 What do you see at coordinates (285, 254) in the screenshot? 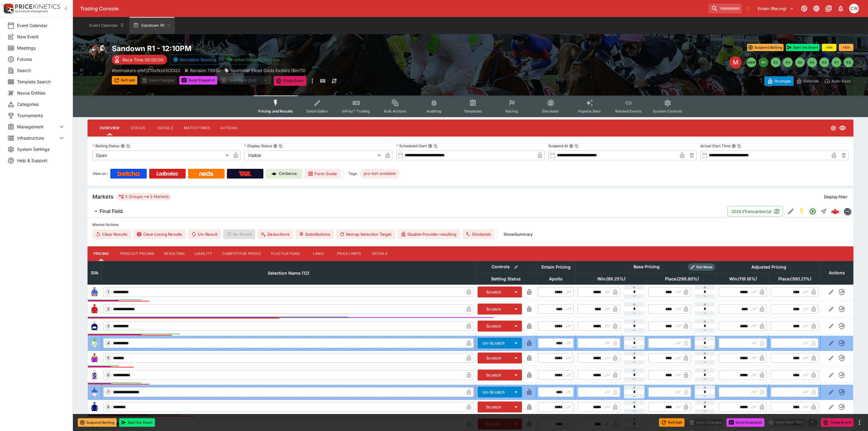
I see `button: Fluctuations` at bounding box center [285, 254].